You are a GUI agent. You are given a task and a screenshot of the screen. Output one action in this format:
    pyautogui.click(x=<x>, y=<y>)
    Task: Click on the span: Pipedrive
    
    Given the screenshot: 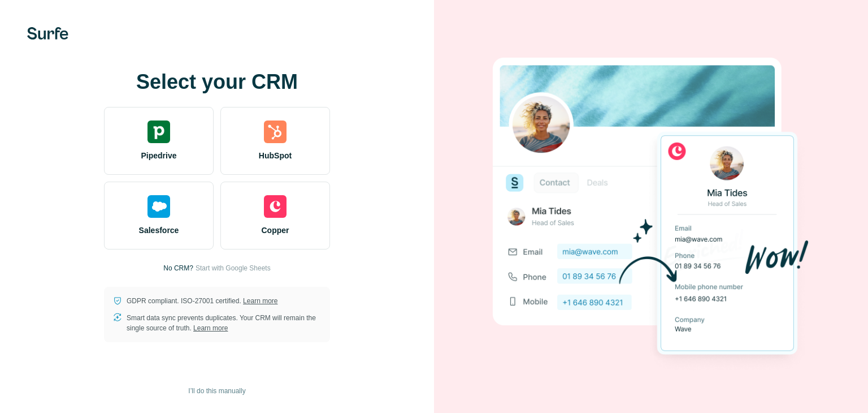 What is the action you would take?
    pyautogui.click(x=158, y=156)
    